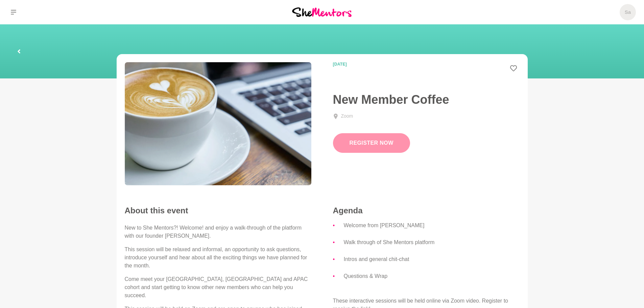 Image resolution: width=644 pixels, height=308 pixels. Describe the element at coordinates (426, 99) in the screenshot. I see `h1: New Member Coffee` at that location.